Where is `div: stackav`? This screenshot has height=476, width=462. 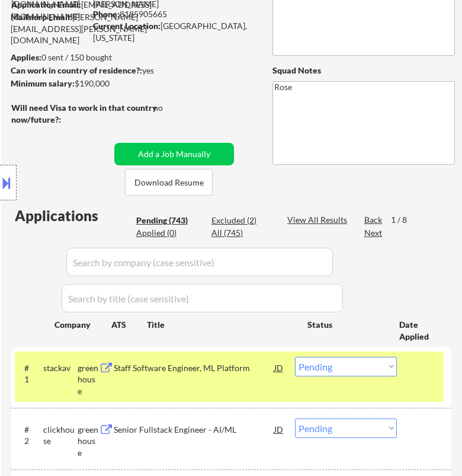 div: stackav is located at coordinates (61, 368).